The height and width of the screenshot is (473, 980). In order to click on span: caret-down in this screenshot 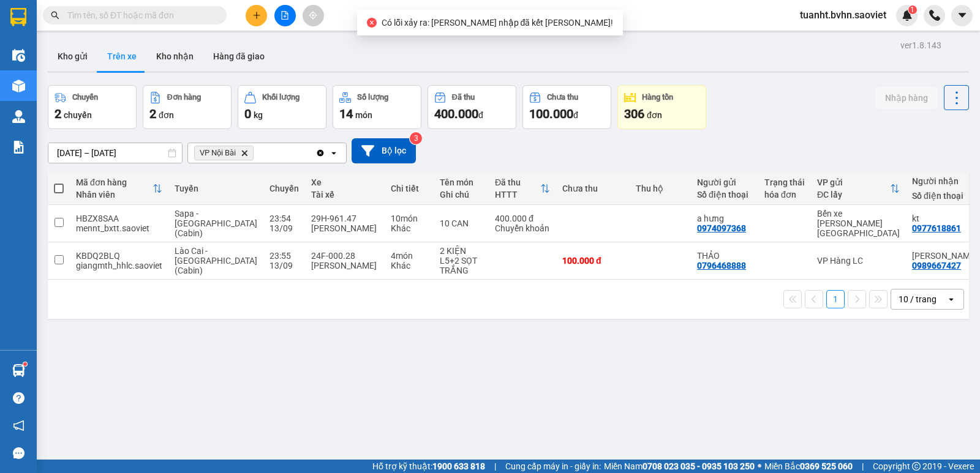, I will do `click(962, 15)`.